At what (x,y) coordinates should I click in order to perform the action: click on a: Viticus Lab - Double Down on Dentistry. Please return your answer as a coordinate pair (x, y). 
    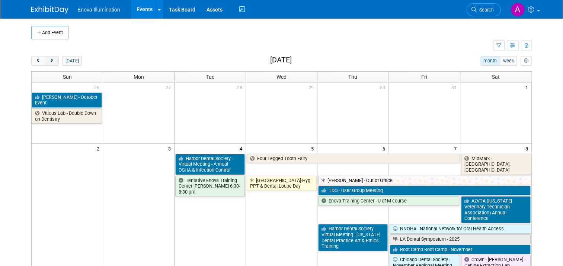
    Looking at the image, I should click on (67, 116).